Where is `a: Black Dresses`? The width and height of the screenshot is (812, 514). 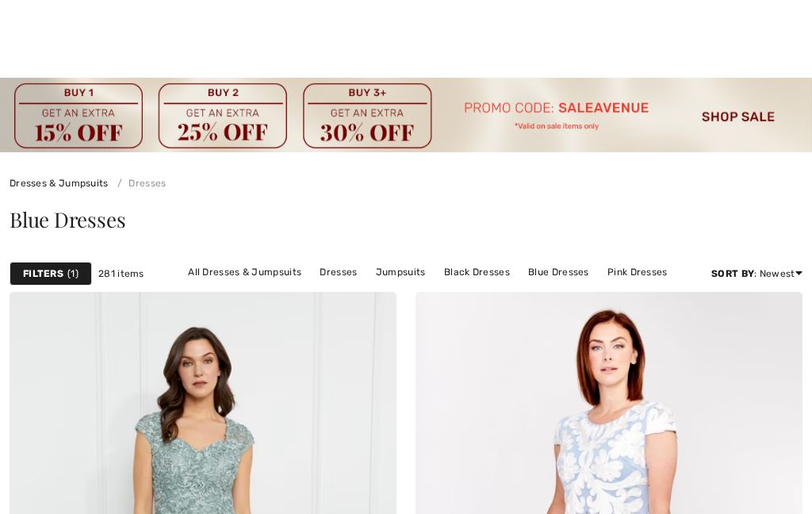
a: Black Dresses is located at coordinates (476, 272).